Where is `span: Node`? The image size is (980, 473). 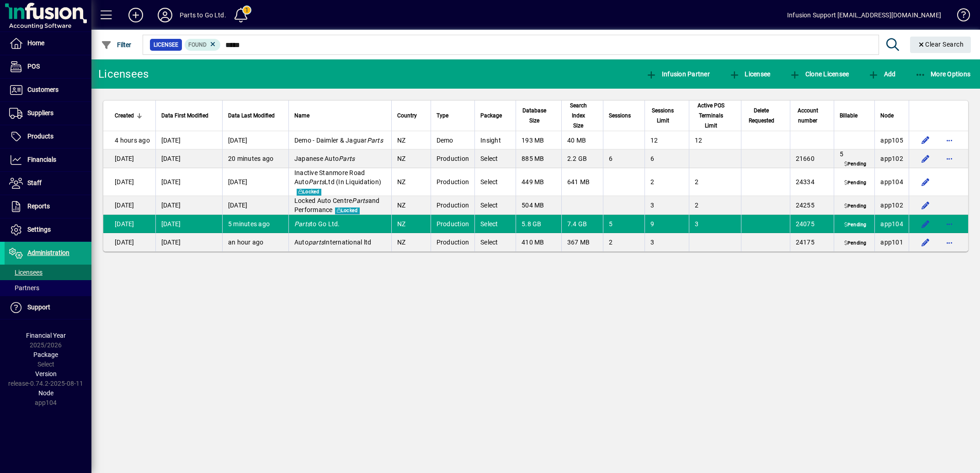 span: Node is located at coordinates (887, 115).